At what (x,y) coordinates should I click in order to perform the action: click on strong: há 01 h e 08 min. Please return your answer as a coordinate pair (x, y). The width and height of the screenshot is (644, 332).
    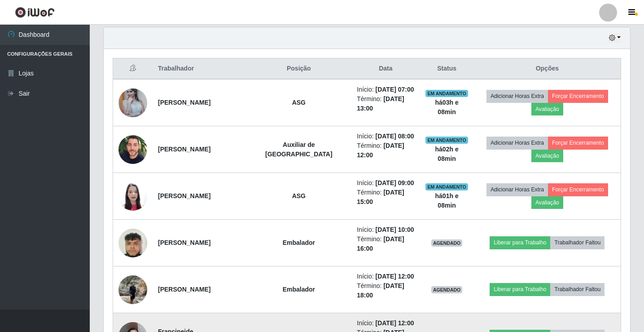
    Looking at the image, I should click on (447, 201).